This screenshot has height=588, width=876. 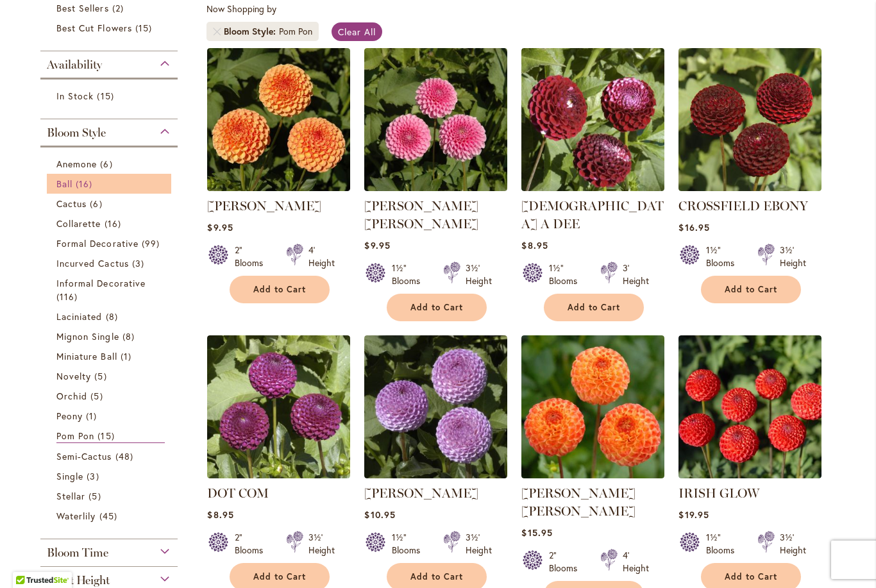 I want to click on span: Cactus, so click(x=71, y=203).